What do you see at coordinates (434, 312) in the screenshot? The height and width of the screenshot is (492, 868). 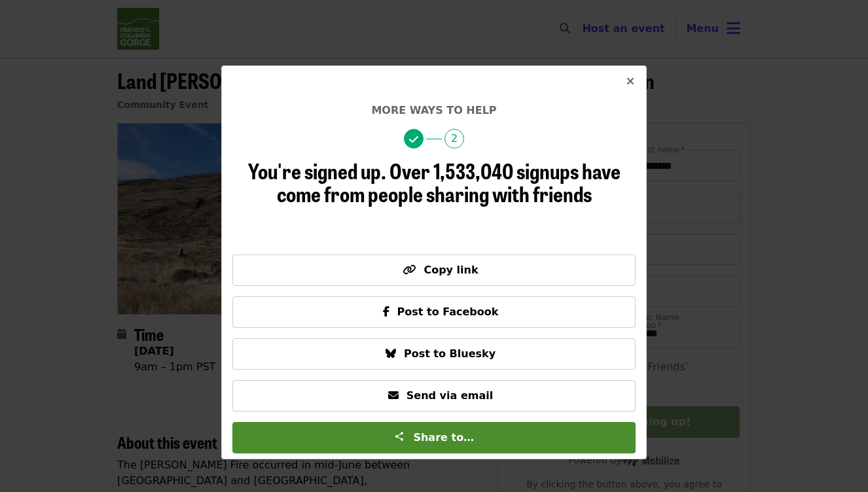 I see `button: Post to Facebook` at bounding box center [434, 312].